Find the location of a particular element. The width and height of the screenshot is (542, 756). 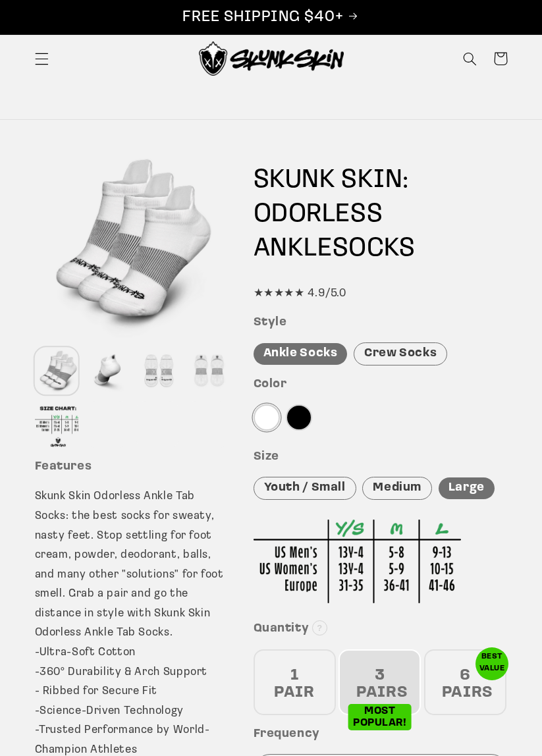

div: 3 PAIRS is located at coordinates (380, 682).